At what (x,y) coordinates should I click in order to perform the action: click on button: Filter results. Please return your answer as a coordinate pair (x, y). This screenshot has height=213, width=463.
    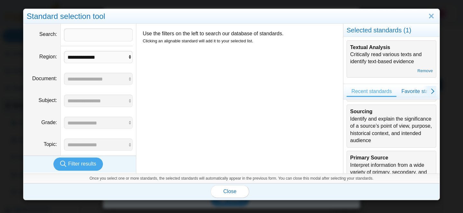
    Looking at the image, I should click on (78, 164).